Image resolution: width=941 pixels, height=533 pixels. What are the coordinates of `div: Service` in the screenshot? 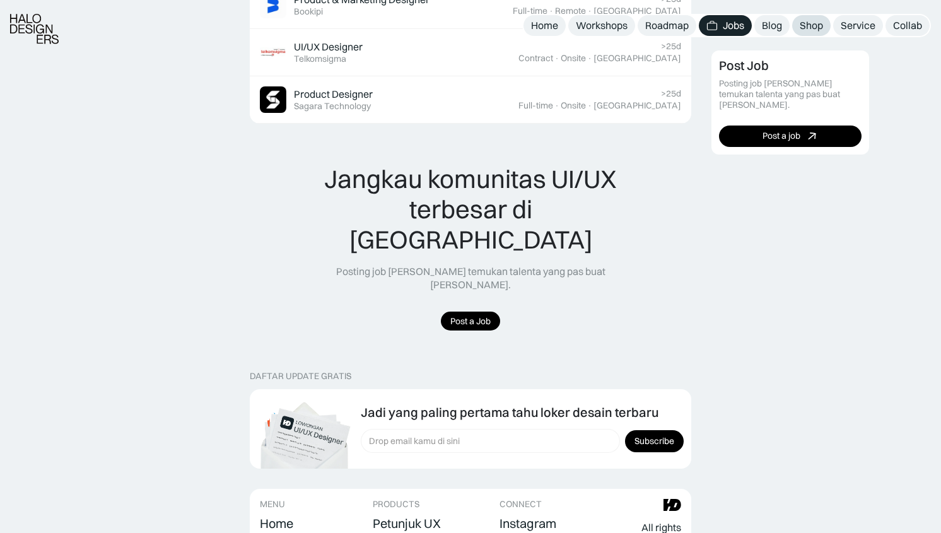 It's located at (857, 25).